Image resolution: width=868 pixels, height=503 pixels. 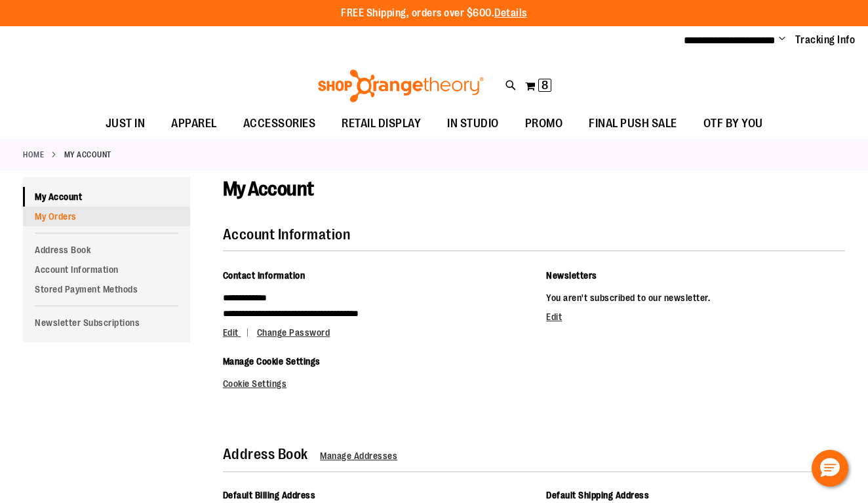 What do you see at coordinates (696, 297) in the screenshot?
I see `p: You aren't subscribed to our newsletter.` at bounding box center [696, 297].